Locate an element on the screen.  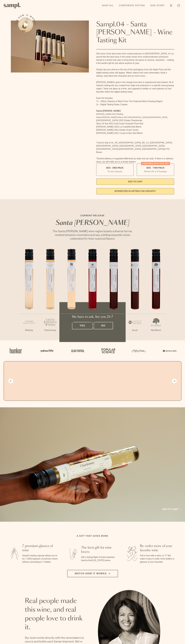
li: 2 / 7 is located at coordinates (50, 295).